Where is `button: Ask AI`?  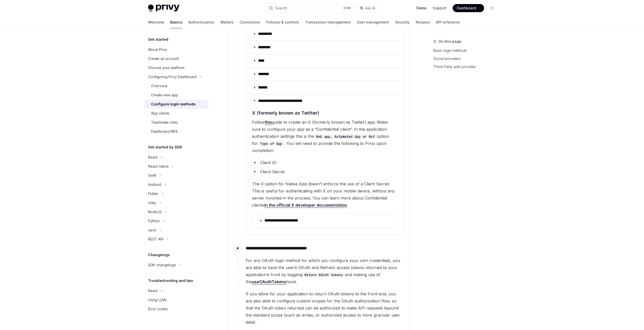 button: Ask AI is located at coordinates (368, 8).